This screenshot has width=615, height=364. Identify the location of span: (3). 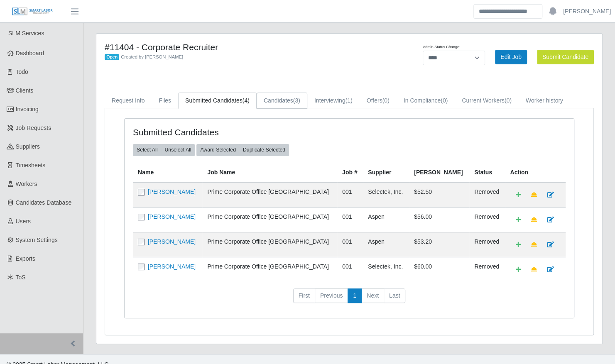
(297, 100).